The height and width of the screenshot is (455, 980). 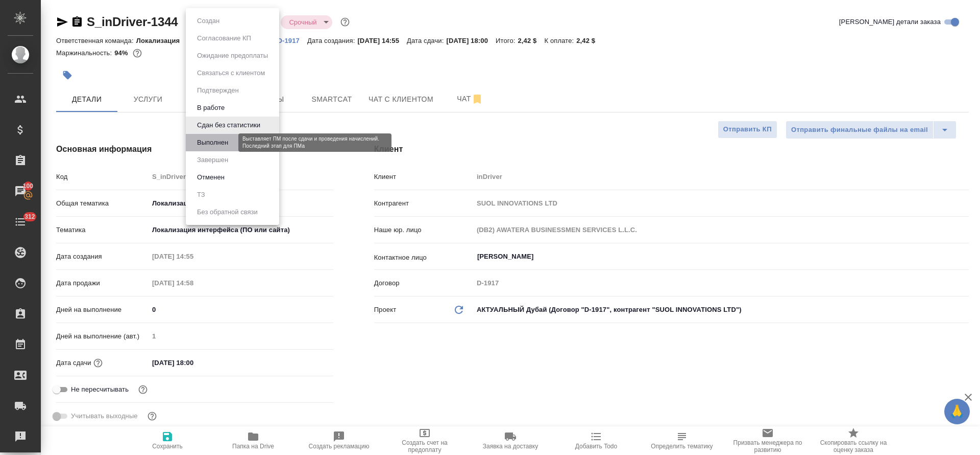 I want to click on button: Создан, so click(x=208, y=21).